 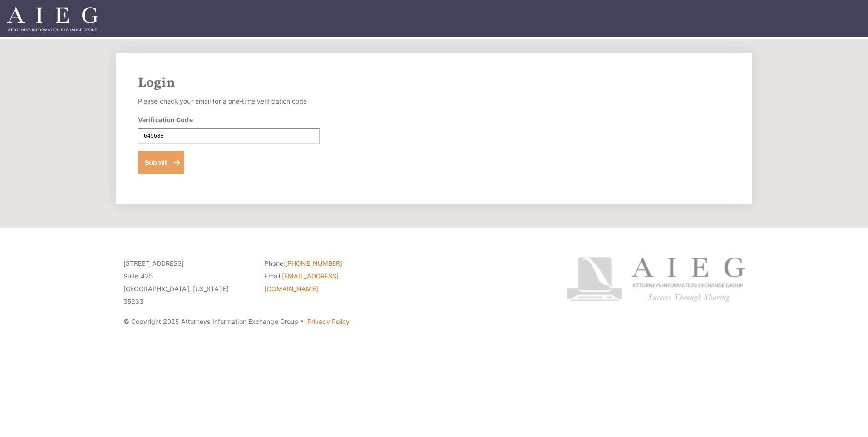 I want to click on h2: Login, so click(x=434, y=83).